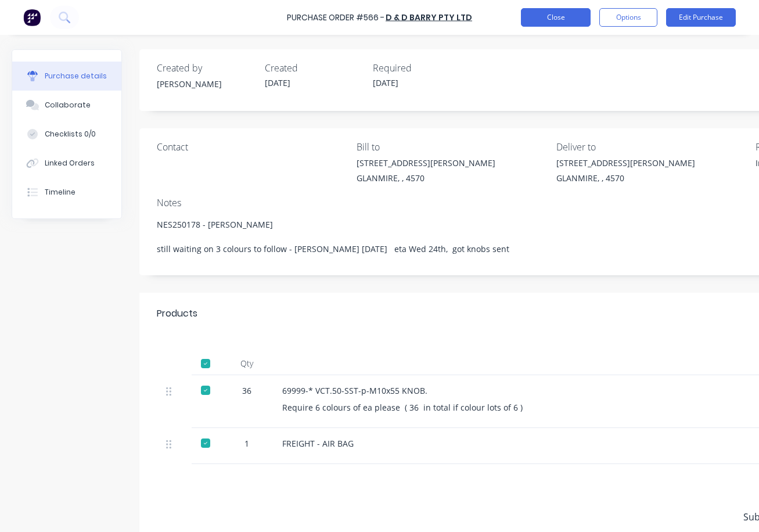 The image size is (759, 532). I want to click on div: Contact, so click(252, 147).